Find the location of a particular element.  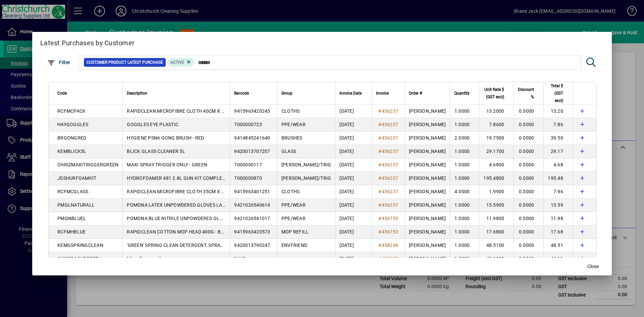

span: Code is located at coordinates (62, 93).